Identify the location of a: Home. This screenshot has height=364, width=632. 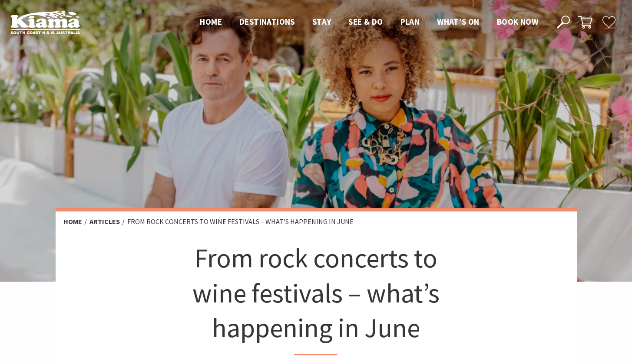
(72, 221).